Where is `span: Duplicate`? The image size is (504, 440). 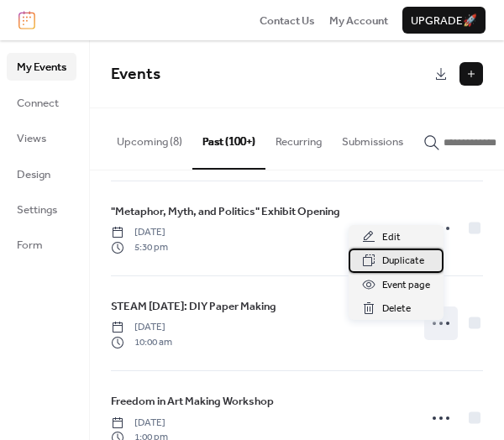 span: Duplicate is located at coordinates (403, 262).